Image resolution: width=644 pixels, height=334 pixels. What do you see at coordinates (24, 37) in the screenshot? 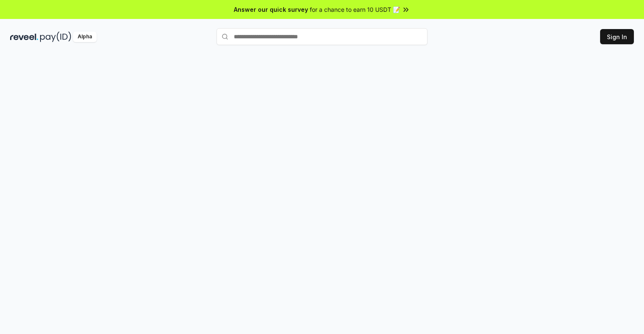
I see `img: reveel_dark` at bounding box center [24, 37].